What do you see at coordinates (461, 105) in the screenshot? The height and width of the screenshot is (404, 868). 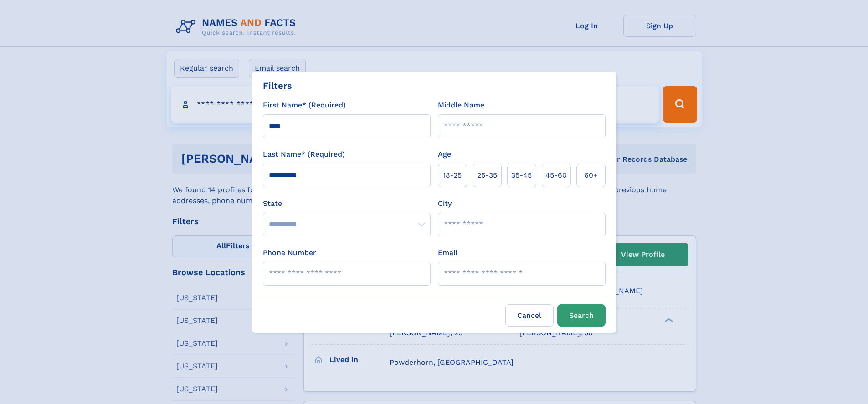 I see `label: Middle Name` at bounding box center [461, 105].